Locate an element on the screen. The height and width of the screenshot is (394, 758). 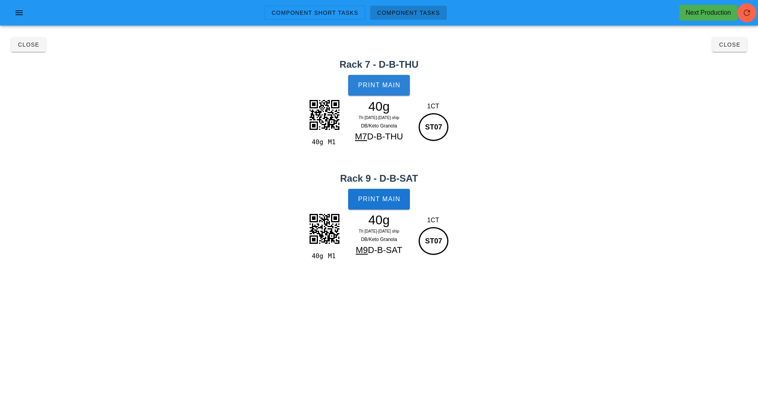
span: M9 is located at coordinates (362, 250).